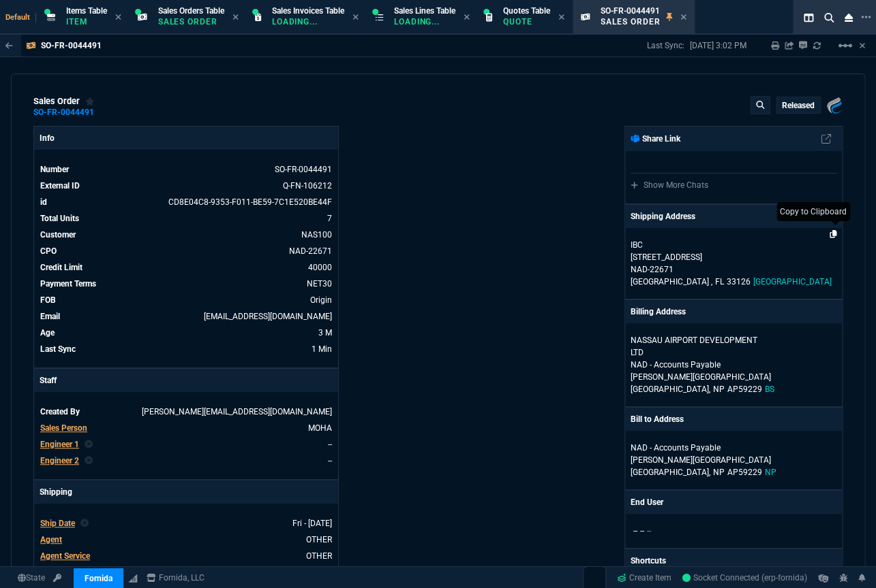 The width and height of the screenshot is (876, 588). What do you see at coordinates (47, 300) in the screenshot?
I see `span: FOB` at bounding box center [47, 300].